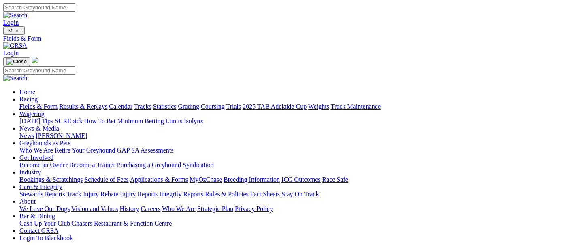 The height and width of the screenshot is (245, 569). I want to click on a: Fact Sheets, so click(265, 194).